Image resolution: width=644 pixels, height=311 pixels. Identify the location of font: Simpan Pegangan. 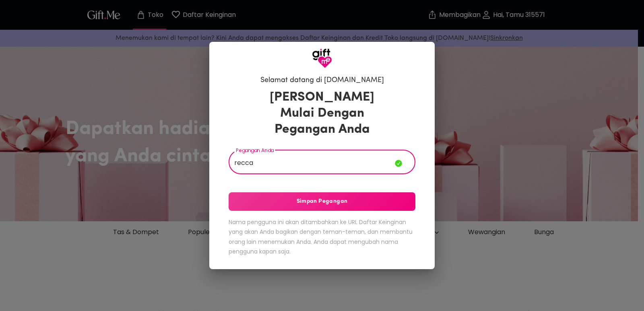
(322, 201).